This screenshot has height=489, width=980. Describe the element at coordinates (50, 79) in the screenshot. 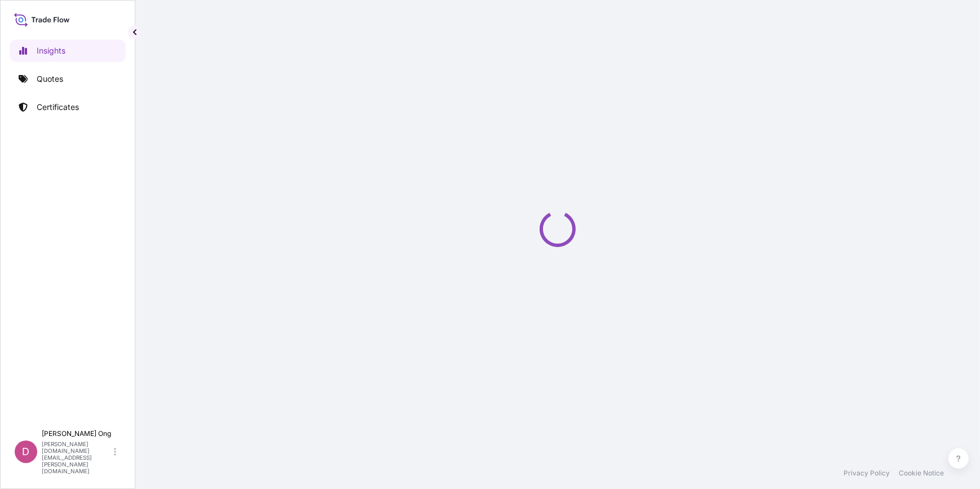

I see `p: Quotes` at that location.